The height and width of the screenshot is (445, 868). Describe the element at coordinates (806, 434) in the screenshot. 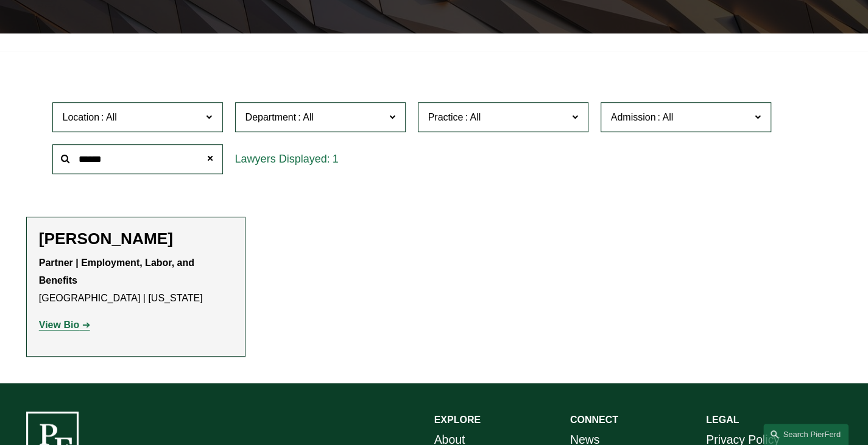

I see `a: Search this site` at that location.